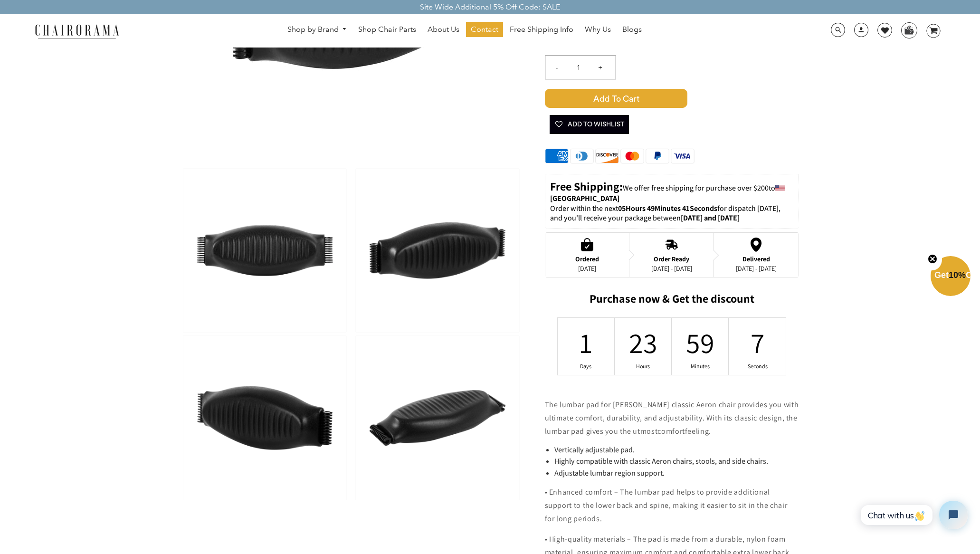 The width and height of the screenshot is (980, 554). What do you see at coordinates (758, 342) in the screenshot?
I see `div: 7` at bounding box center [758, 342].